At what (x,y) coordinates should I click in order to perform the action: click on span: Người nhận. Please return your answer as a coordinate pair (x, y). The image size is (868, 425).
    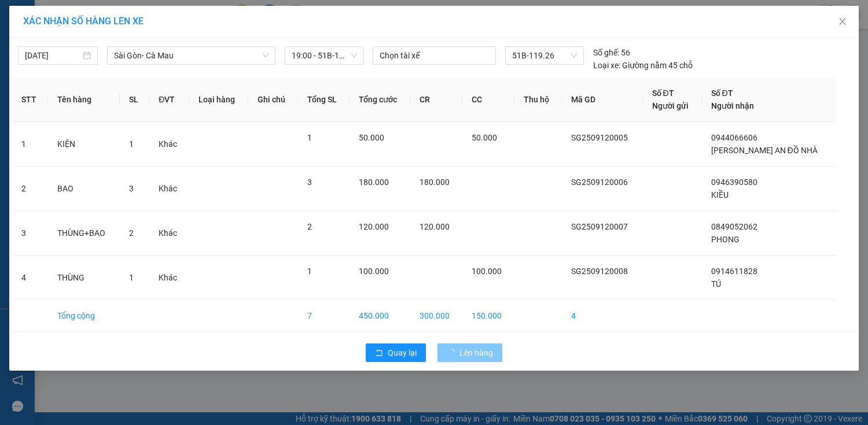
    Looking at the image, I should click on (733, 106).